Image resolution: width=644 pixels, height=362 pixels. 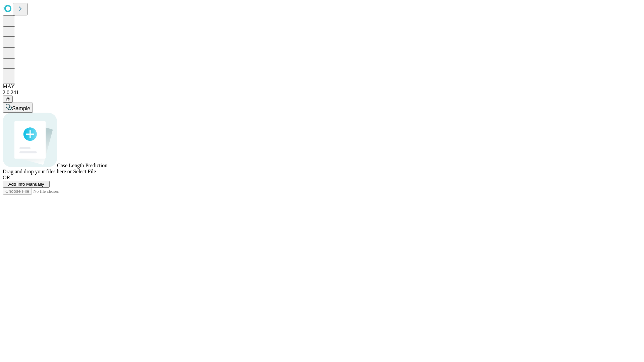 I want to click on span: Case Length Prediction, so click(x=82, y=165).